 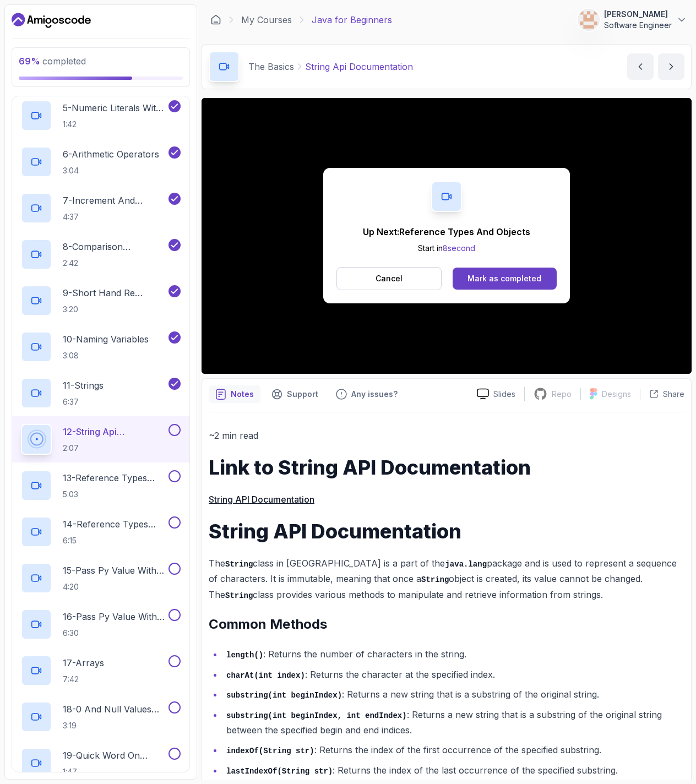 I want to click on p: 3:19, so click(x=114, y=725).